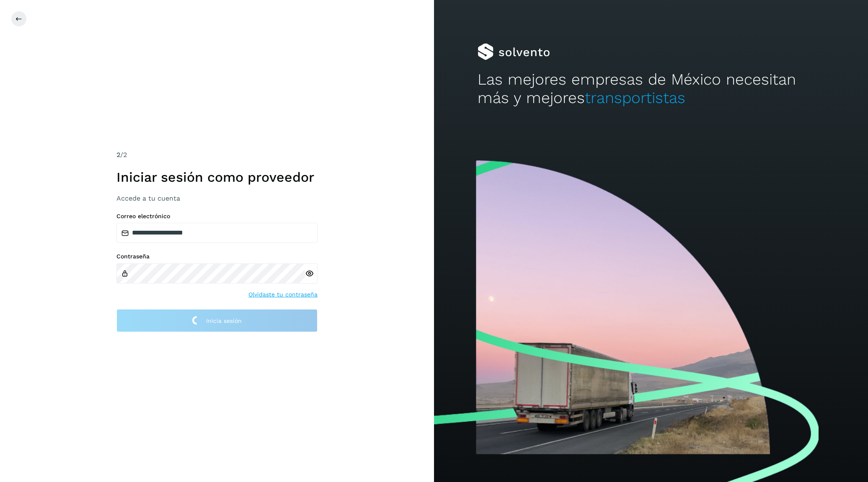 The height and width of the screenshot is (482, 868). What do you see at coordinates (118, 155) in the screenshot?
I see `span: 2` at bounding box center [118, 155].